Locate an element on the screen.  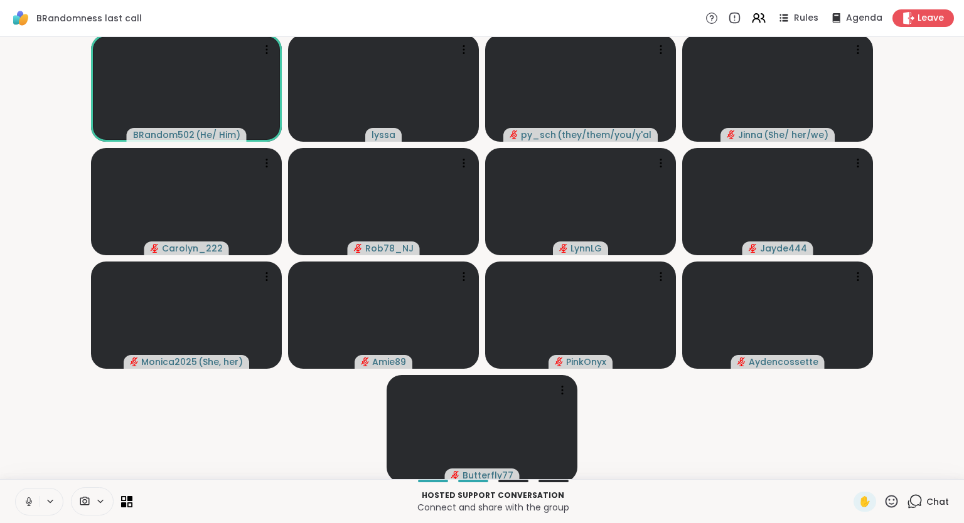
span: ( He/ Him ) is located at coordinates (218, 135).